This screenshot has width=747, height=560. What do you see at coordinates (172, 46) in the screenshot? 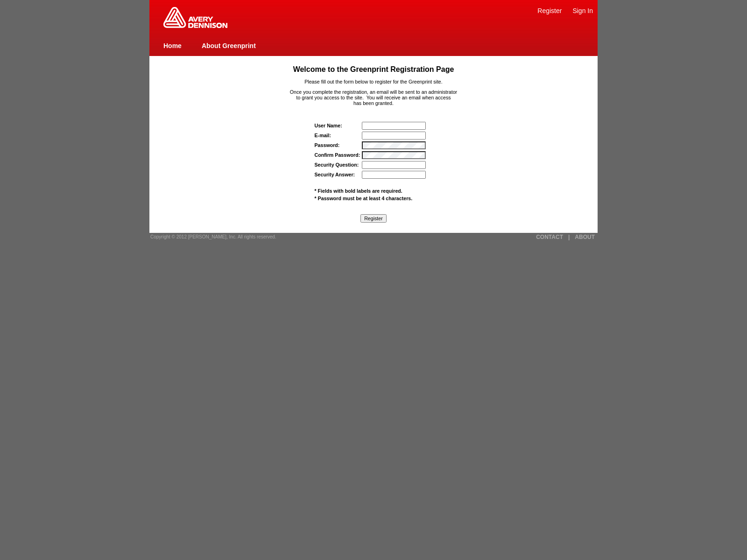
I see `a: Home` at bounding box center [172, 46].